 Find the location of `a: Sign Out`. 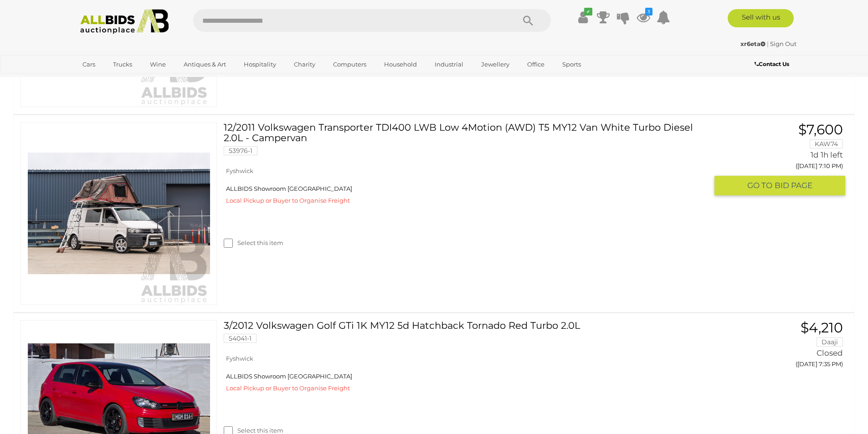

a: Sign Out is located at coordinates (783, 43).